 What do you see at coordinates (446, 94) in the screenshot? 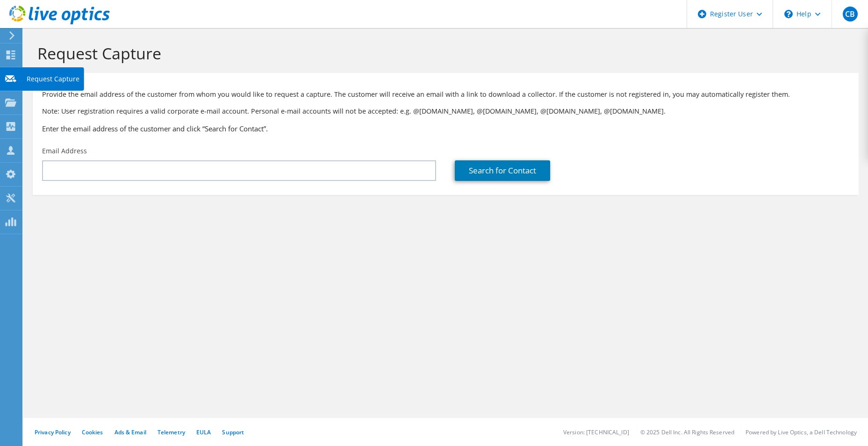
I see `p: Provide the email address of the customer from whom you would like to request a capture. The cust...` at bounding box center [446, 94].